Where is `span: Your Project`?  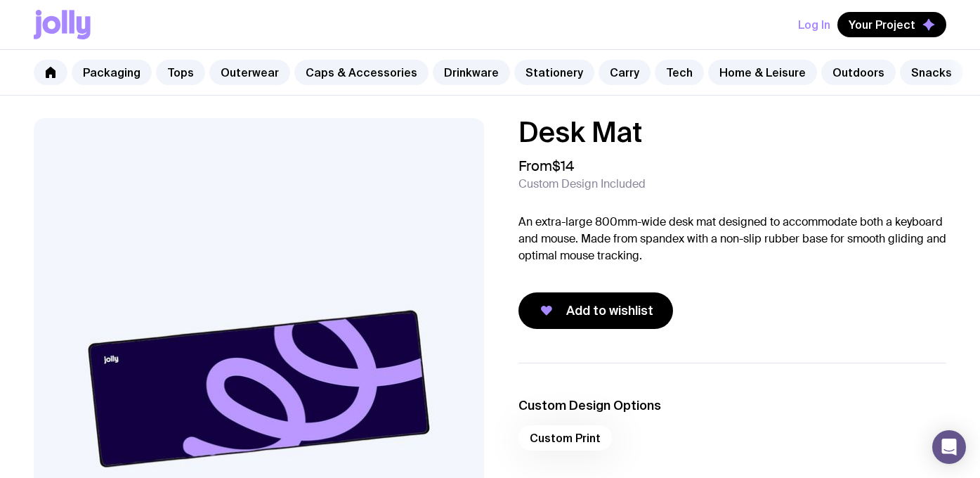 span: Your Project is located at coordinates (881, 25).